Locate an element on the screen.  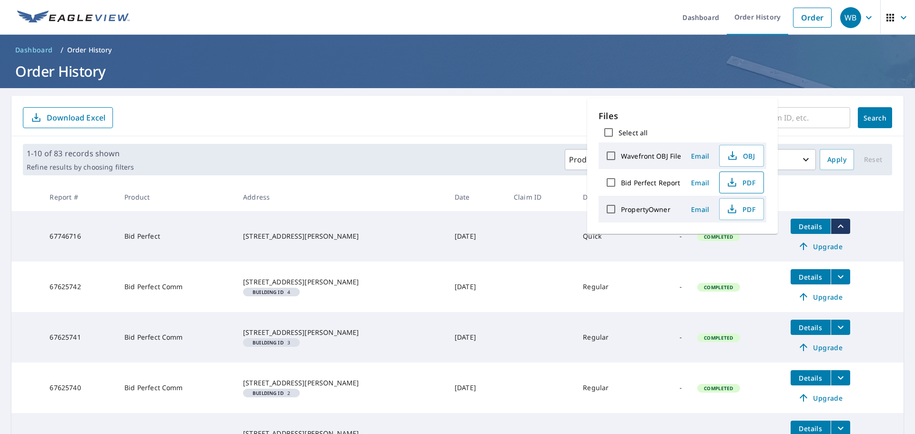
th: Date is located at coordinates (477, 197).